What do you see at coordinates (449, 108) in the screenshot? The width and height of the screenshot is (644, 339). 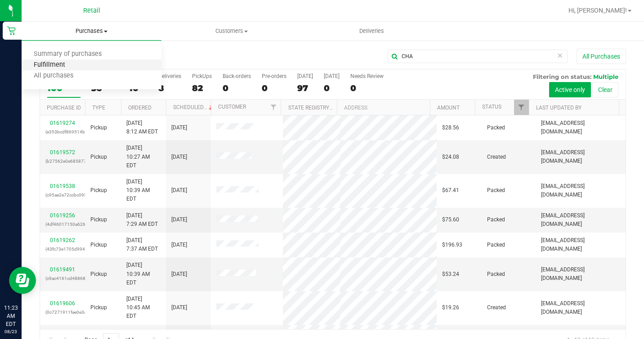 I see `a: Amount` at bounding box center [449, 108].